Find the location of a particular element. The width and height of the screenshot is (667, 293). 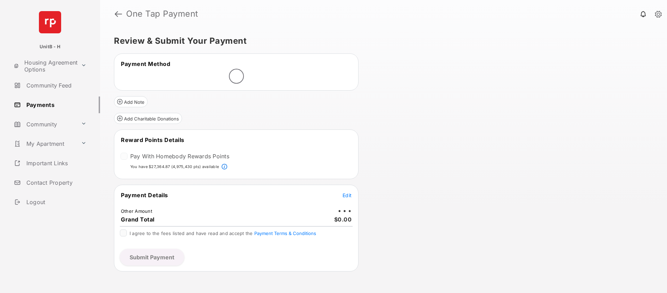

img: svg+xml;base64,PHN2ZyB4bWxucz0iaHR0cDovL3d3dy53My5vcmcvMjAwMC9zdmciIHdpZHRoPSI2NCIgaGVpZ2h0PSI2NC... is located at coordinates (50, 22).